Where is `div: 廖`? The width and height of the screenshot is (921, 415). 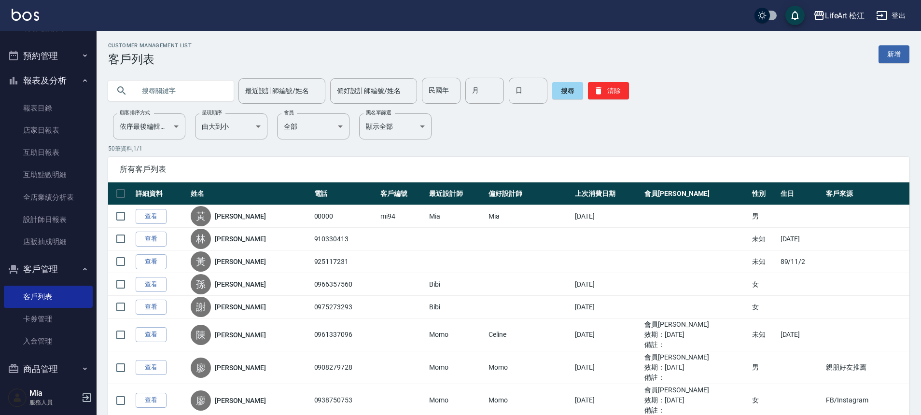 div: 廖 is located at coordinates (201, 401).